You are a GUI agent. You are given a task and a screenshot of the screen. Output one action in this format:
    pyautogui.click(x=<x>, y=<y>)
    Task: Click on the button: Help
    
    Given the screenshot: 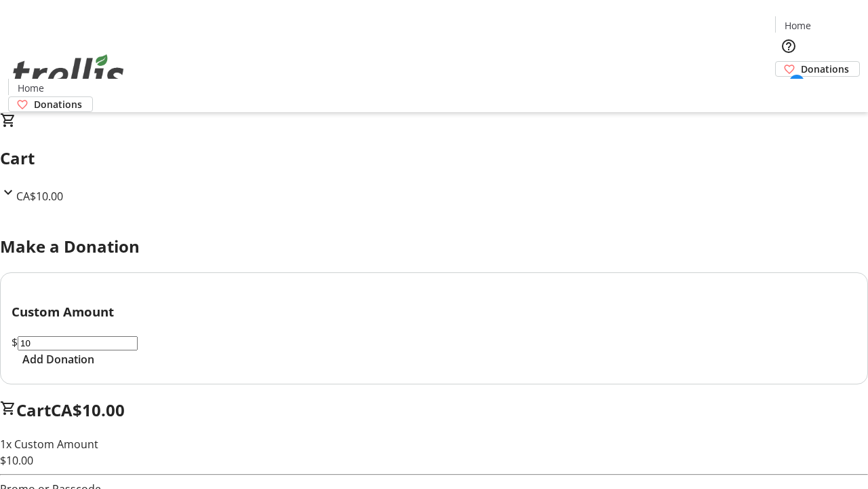 What is the action you would take?
    pyautogui.click(x=789, y=46)
    